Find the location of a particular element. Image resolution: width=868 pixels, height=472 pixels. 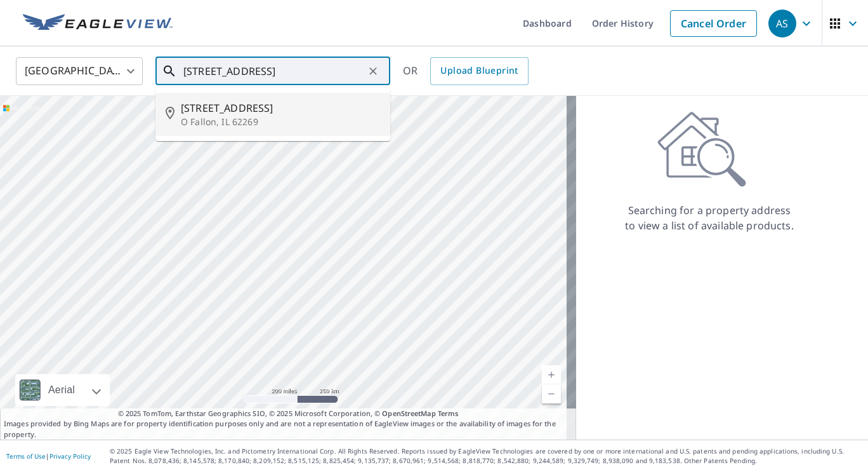

input: Search by address or latitude-longitude is located at coordinates (274, 71).